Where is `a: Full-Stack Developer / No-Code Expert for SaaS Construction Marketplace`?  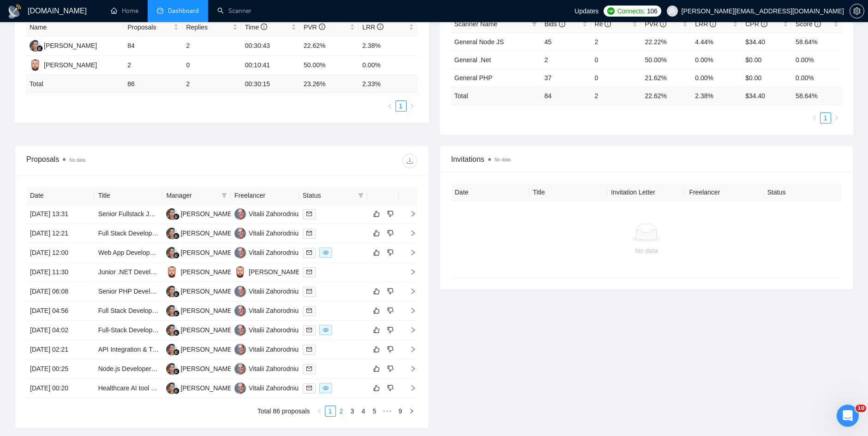
a: Full-Stack Developer / No-Code Expert for SaaS Construction Marketplace is located at coordinates (205, 330).